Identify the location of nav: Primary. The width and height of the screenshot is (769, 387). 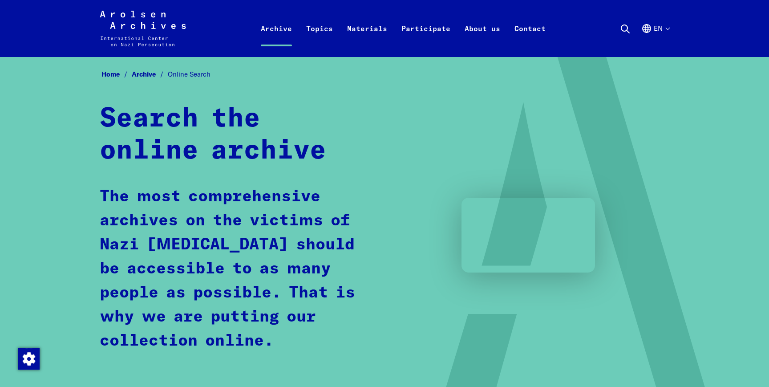
(403, 28).